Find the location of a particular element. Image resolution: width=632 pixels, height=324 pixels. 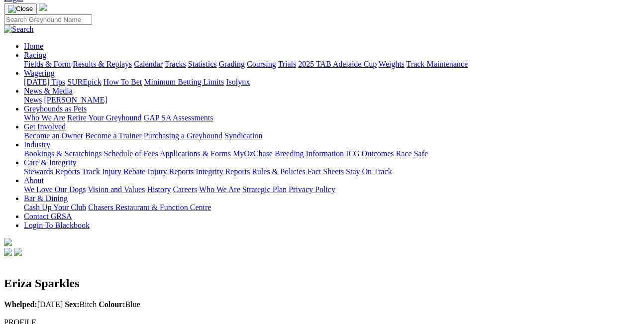

a: Integrity Reports is located at coordinates (223, 171).